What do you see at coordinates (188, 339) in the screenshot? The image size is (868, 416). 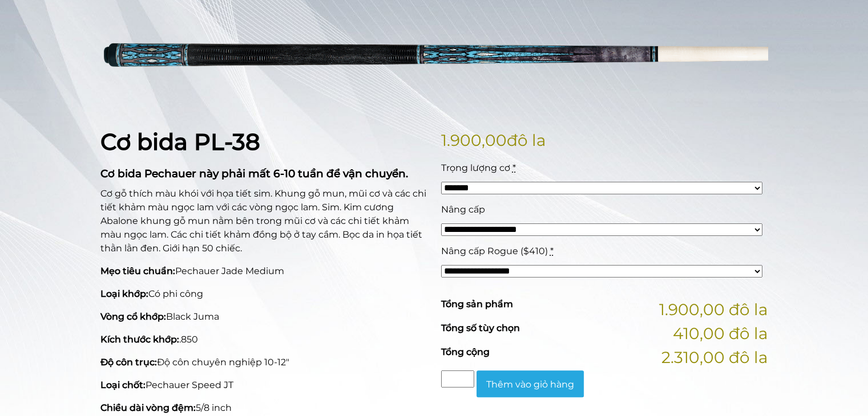 I see `font: .850` at bounding box center [188, 339].